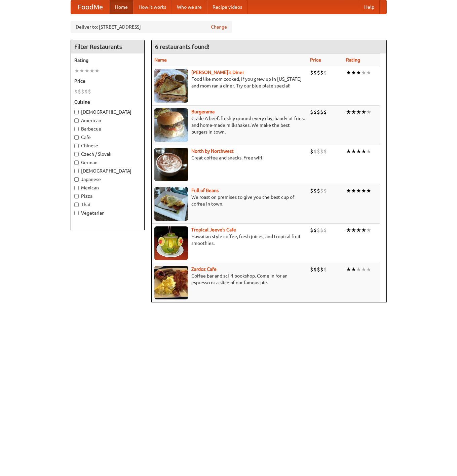 This screenshot has width=457, height=476. Describe the element at coordinates (229, 201) in the screenshot. I see `p: We roast on premises to give you the best cup of coffee in town.` at that location.